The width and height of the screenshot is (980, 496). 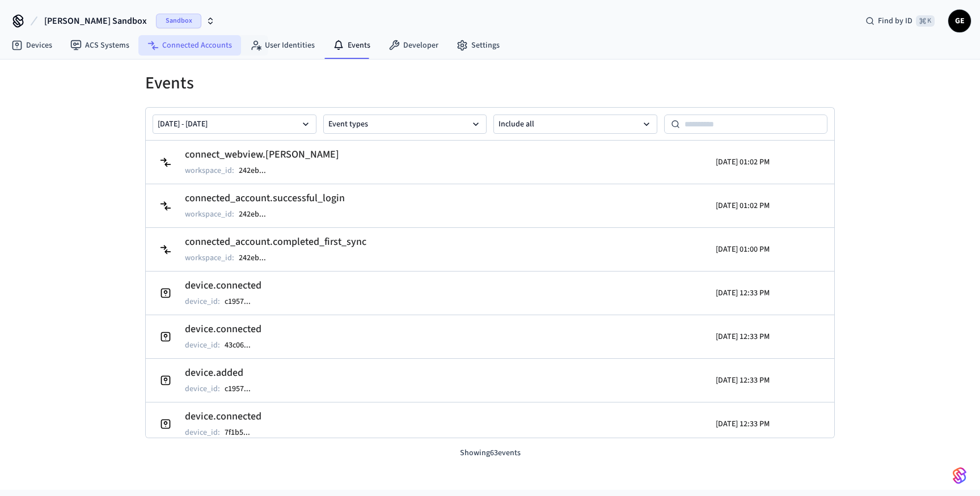 What do you see at coordinates (490, 454) in the screenshot?
I see `p: Showing 63 events` at bounding box center [490, 454].